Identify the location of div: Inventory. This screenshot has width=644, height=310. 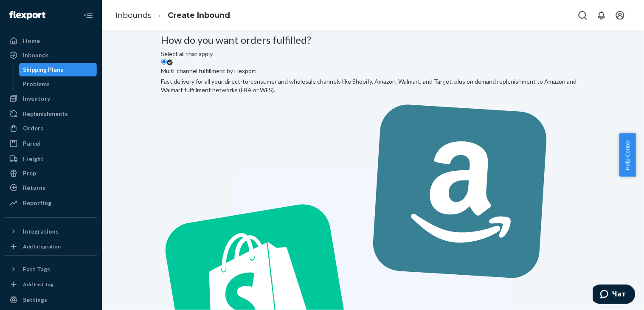
(36, 99).